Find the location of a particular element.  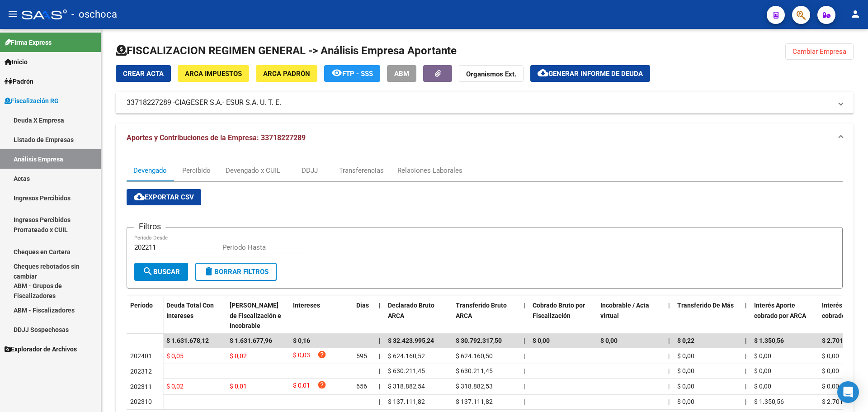

datatable-header-cell: Intereses is located at coordinates (321, 315).